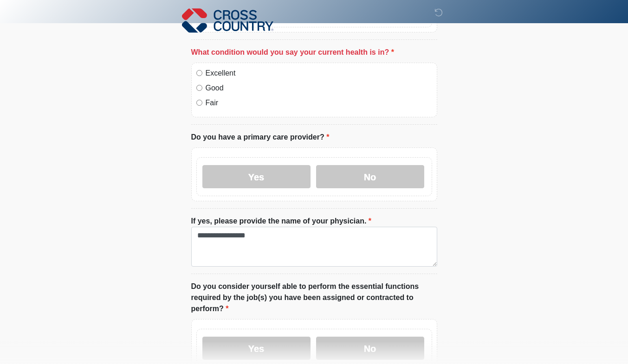 The image size is (628, 364). I want to click on input: Fair, so click(199, 103).